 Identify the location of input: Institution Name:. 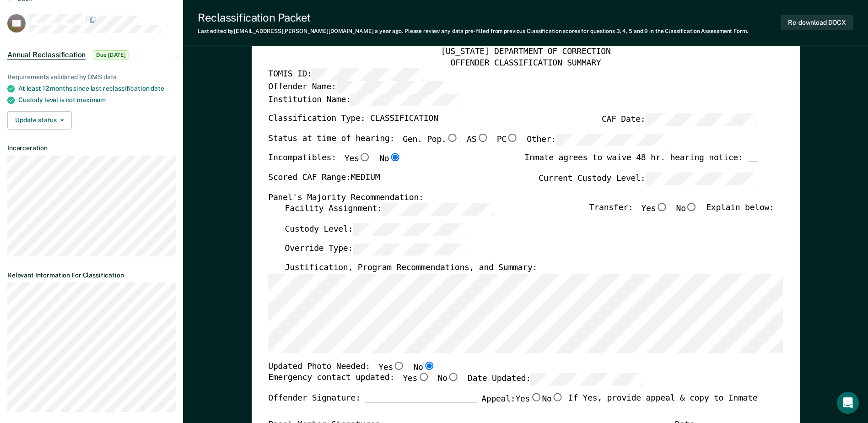
(407, 99).